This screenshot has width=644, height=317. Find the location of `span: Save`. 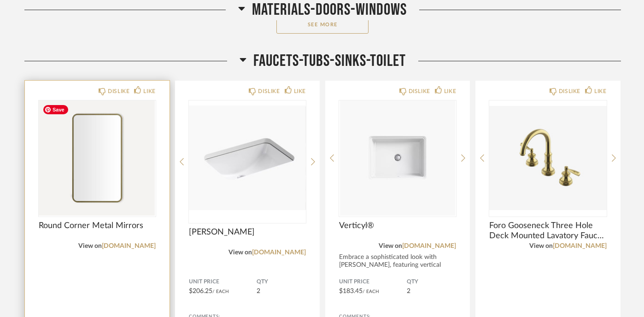

span: Save is located at coordinates (56, 109).